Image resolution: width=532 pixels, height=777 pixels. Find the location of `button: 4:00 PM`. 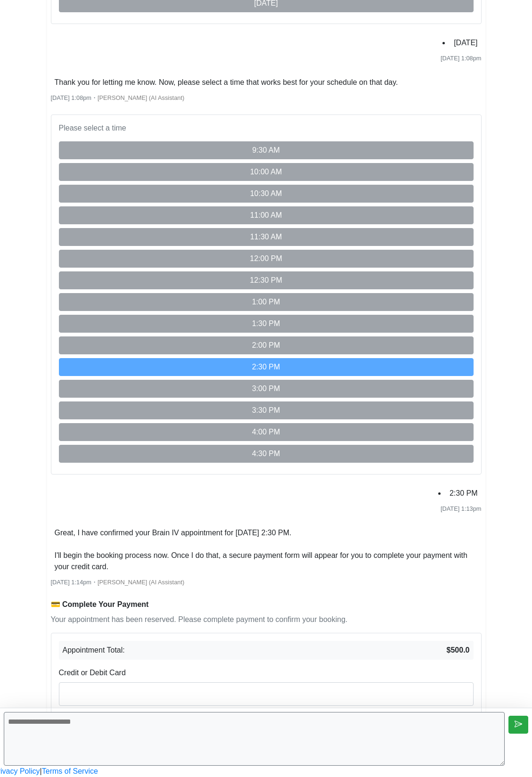

button: 4:00 PM is located at coordinates (266, 432).